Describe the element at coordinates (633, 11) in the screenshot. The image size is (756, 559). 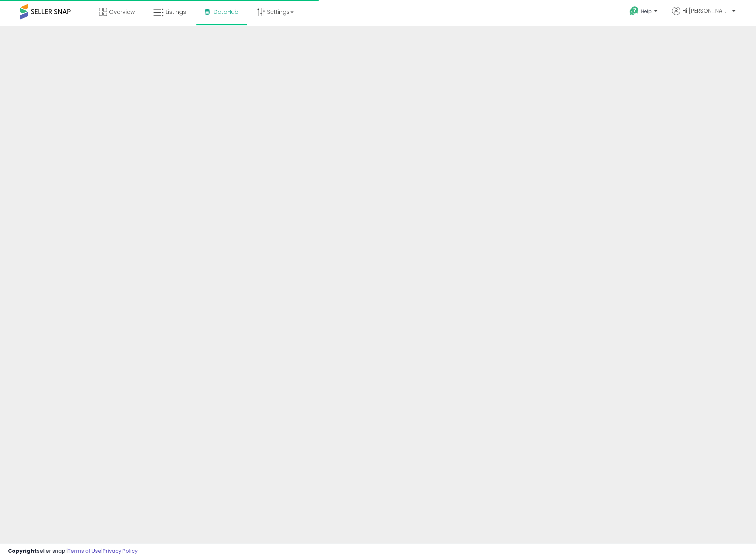
I see `i: Get Help` at that location.